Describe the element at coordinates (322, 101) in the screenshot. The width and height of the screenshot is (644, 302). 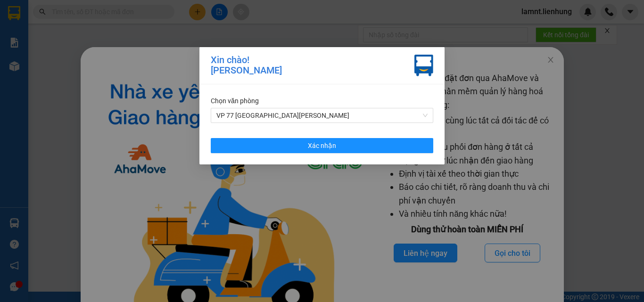
I see `div: Chọn văn phòng` at that location.